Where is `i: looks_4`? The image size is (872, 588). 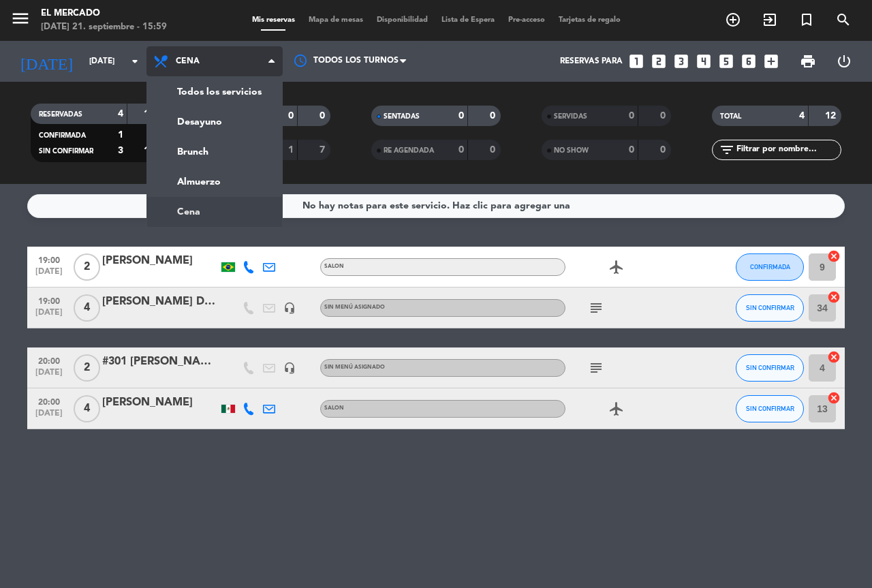
i: looks_4 is located at coordinates (704, 61).